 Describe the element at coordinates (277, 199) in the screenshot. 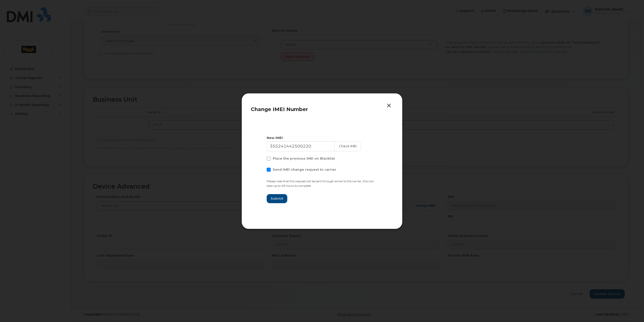

I see `button: Submit` at that location.